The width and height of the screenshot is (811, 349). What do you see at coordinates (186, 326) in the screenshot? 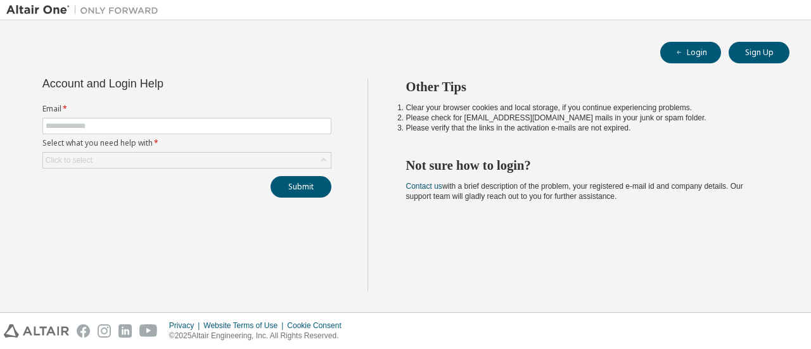
I see `div: Privacy` at bounding box center [186, 326].